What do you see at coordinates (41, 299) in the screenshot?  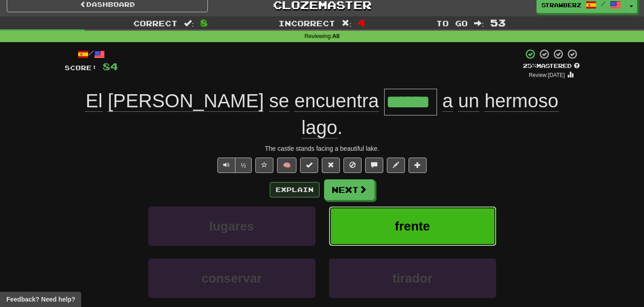 I see `span: Open feedback widget` at bounding box center [41, 299].